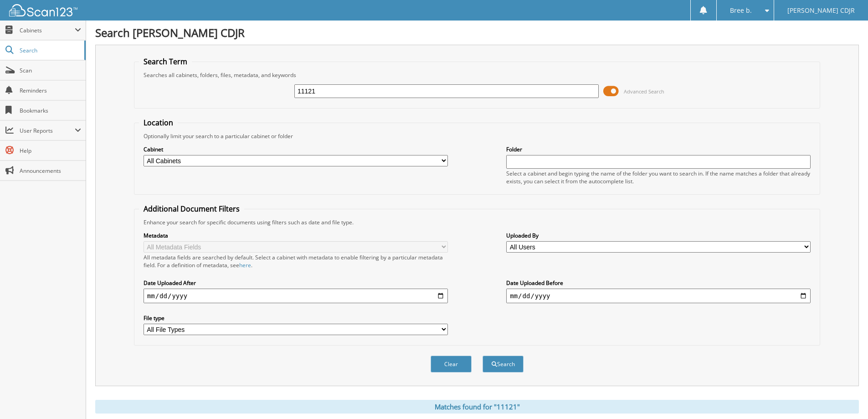 This screenshot has width=868, height=419. I want to click on label: Cabinet, so click(296, 149).